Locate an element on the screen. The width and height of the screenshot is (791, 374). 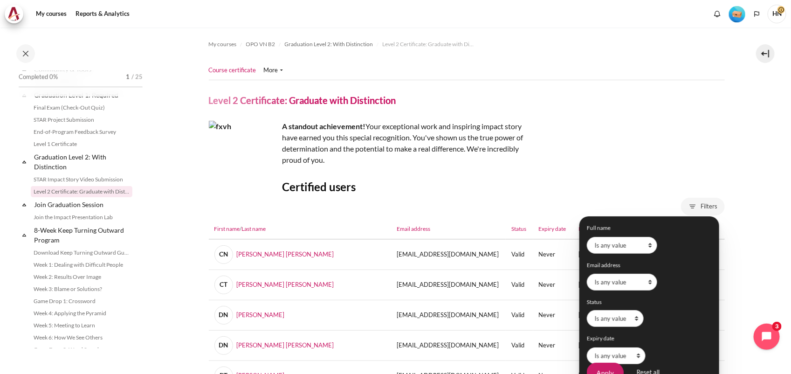
a: Level 1 Certificate is located at coordinates (82, 144).